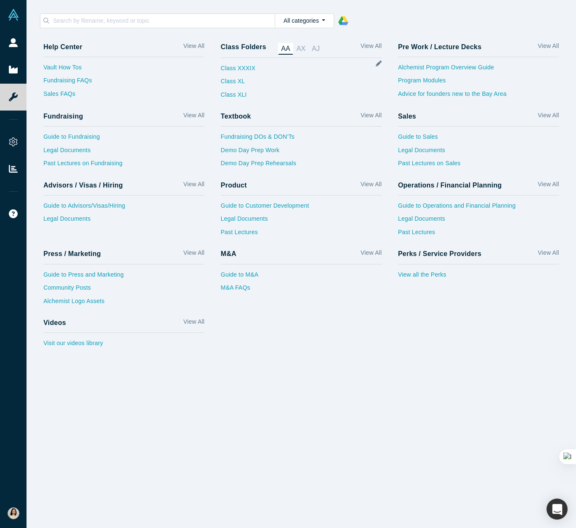 The image size is (576, 528). Describe the element at coordinates (301, 277) in the screenshot. I see `a: Guide to M&A` at that location.